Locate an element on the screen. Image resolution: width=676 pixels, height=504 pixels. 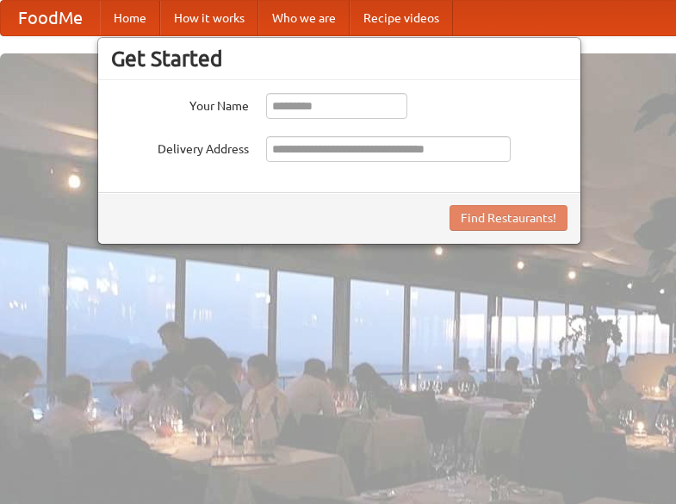
a: Home is located at coordinates (130, 18).